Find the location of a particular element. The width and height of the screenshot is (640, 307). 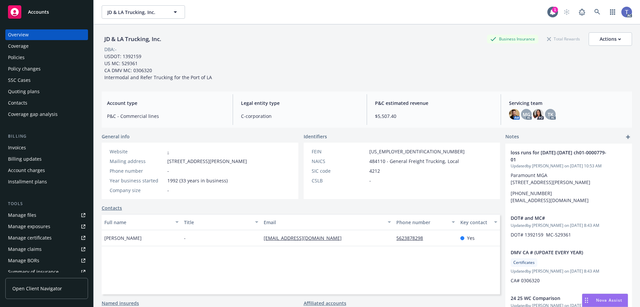

a: Summary of insurance is located at coordinates (47, 272).